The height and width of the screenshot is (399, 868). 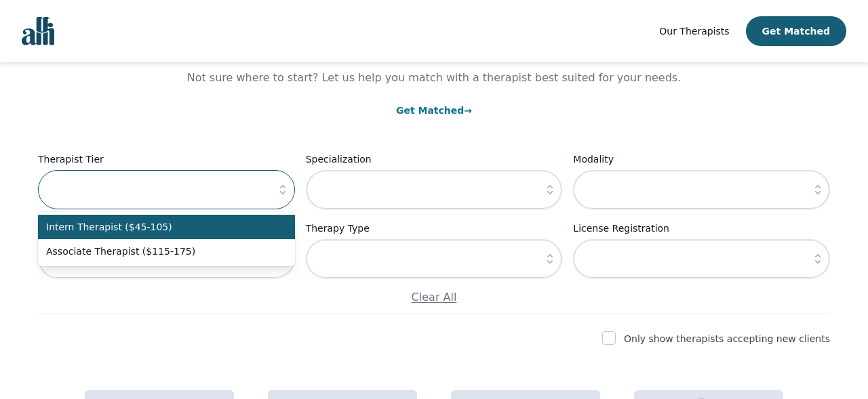 What do you see at coordinates (701, 229) in the screenshot?
I see `label: License Registration` at bounding box center [701, 229].